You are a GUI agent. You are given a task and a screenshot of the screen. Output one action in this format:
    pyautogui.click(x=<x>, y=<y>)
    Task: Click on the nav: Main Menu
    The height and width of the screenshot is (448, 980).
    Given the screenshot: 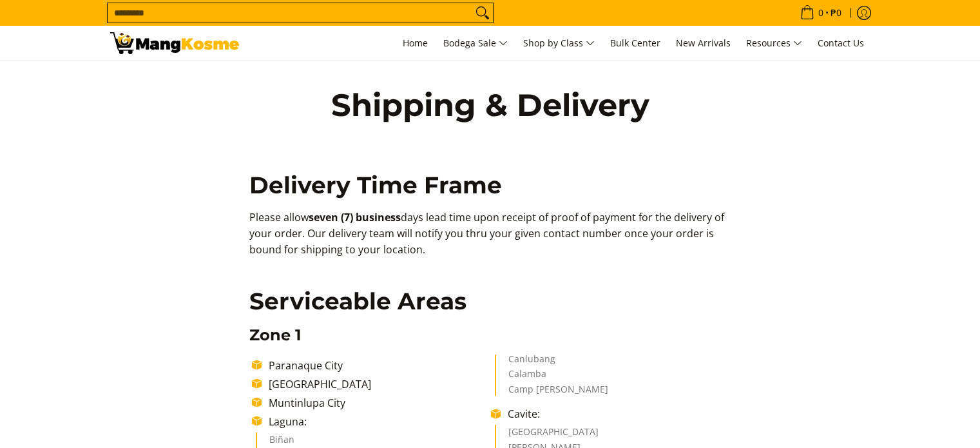 What is the action you would take?
    pyautogui.click(x=561, y=43)
    